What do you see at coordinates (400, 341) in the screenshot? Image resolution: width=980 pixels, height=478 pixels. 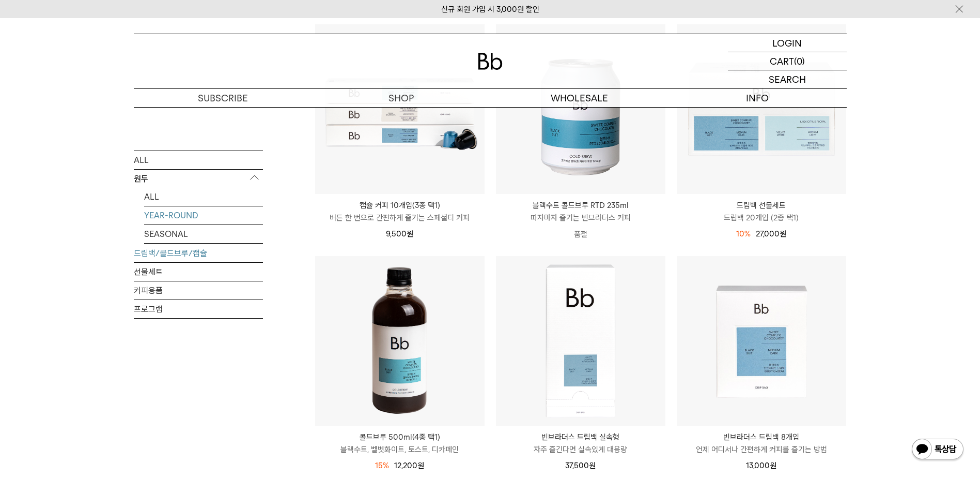 I see `a: 콜드브루 500ml(4종 택1)` at bounding box center [400, 341].